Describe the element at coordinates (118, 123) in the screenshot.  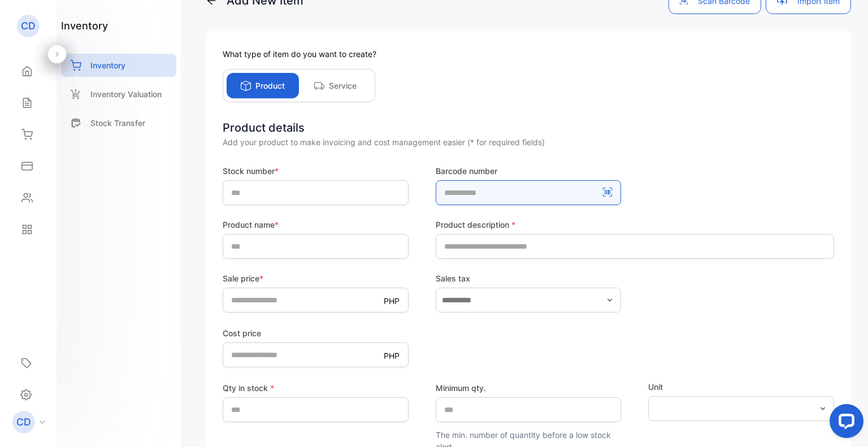
I see `p: Stock Transfer` at that location.